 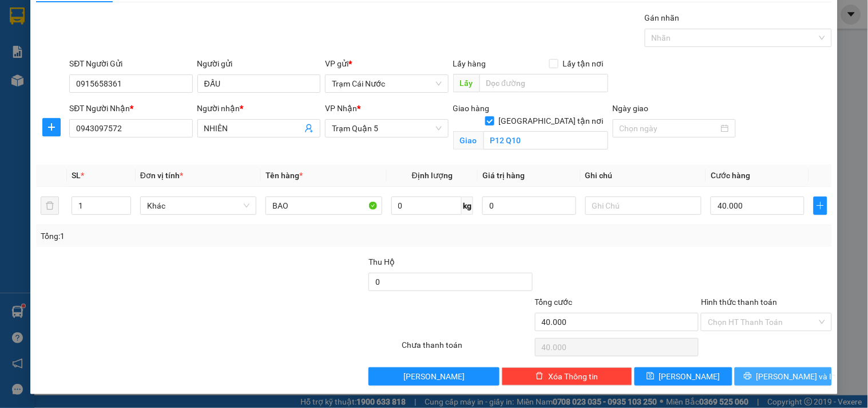 What do you see at coordinates (50, 205) in the screenshot?
I see `button: delete` at bounding box center [50, 205].